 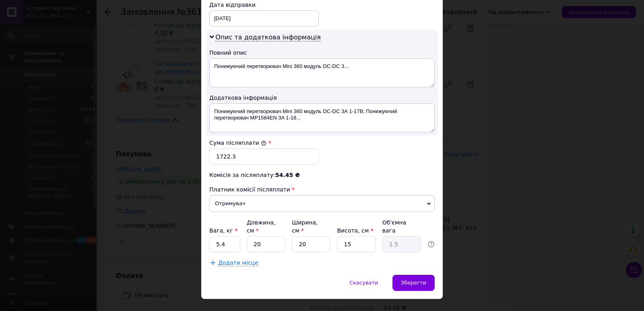 I want to click on span: Скасувати, so click(x=364, y=282).